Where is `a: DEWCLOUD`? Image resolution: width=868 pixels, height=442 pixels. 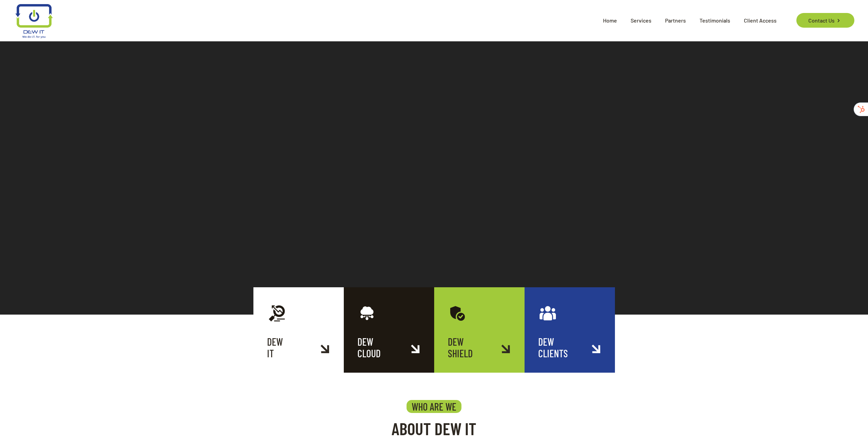
a: DEWCLOUD is located at coordinates (389, 330).